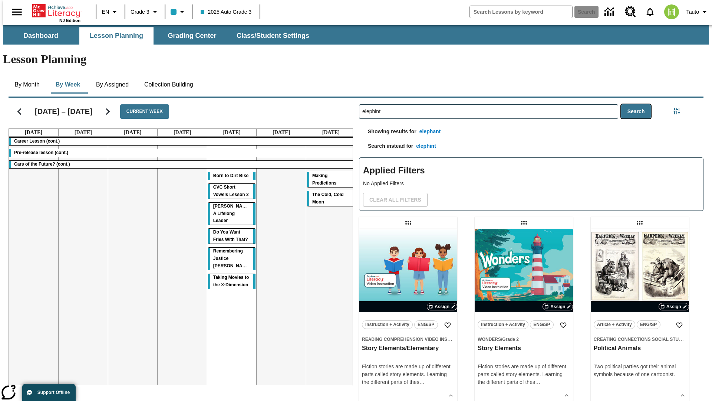 Image resolution: width=712 pixels, height=401 pixels. I want to click on div: Draggable lesson: Story Elements/Elementary, so click(409, 223).